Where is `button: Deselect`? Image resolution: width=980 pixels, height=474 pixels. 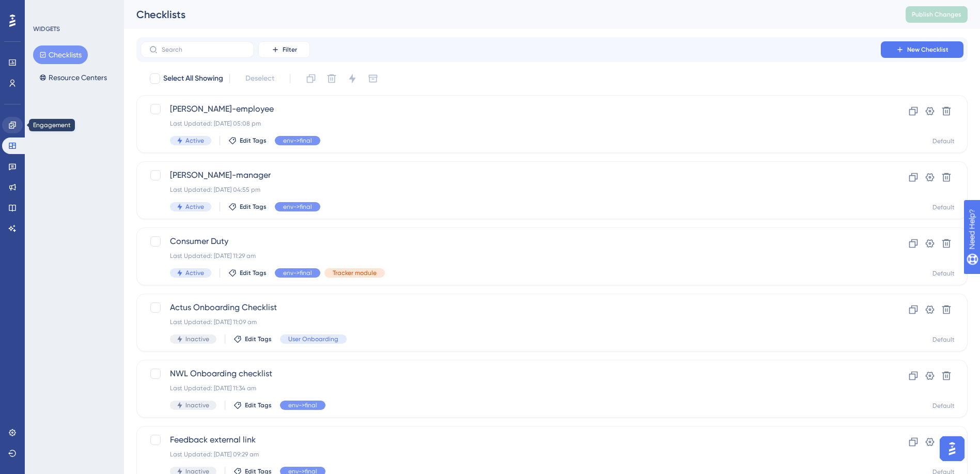 button: Deselect is located at coordinates (260, 78).